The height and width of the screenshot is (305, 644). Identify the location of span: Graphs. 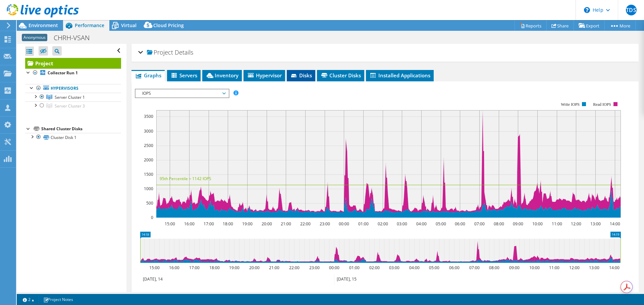
(148, 75).